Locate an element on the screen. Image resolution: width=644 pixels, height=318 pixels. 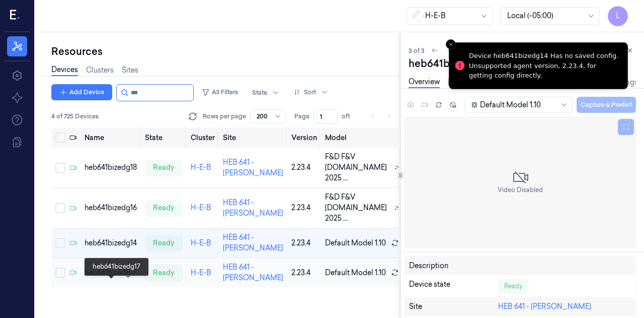
span: Video Disabled is located at coordinates (521, 190).